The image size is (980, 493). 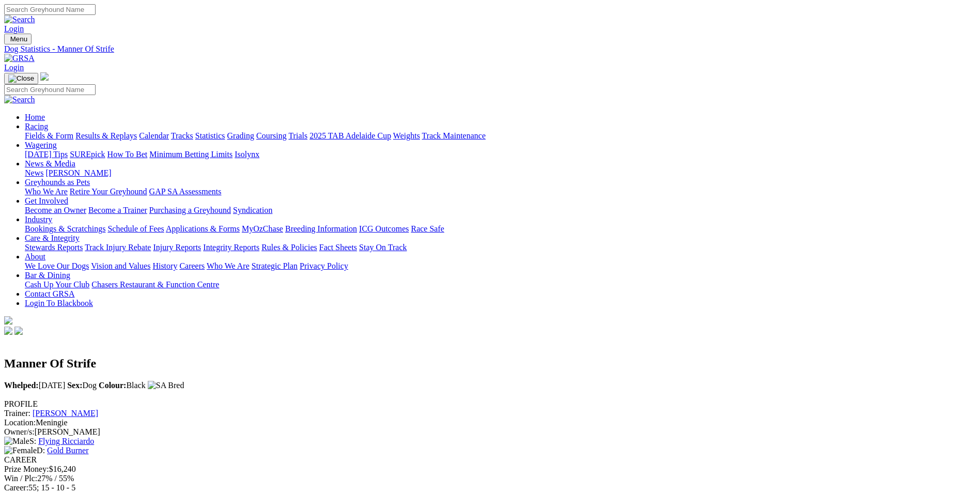 I want to click on a: Contact GRSA, so click(x=49, y=293).